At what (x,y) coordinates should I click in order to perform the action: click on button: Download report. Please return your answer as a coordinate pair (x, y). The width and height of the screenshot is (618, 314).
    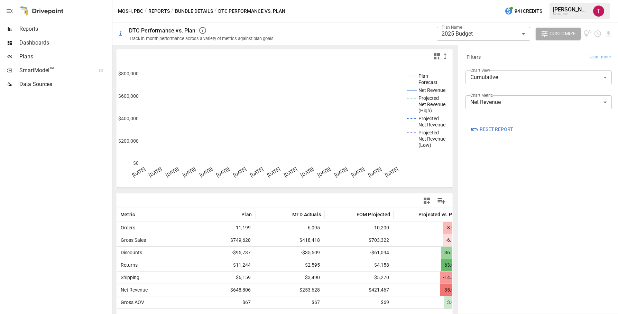
    Looking at the image, I should click on (608, 34).